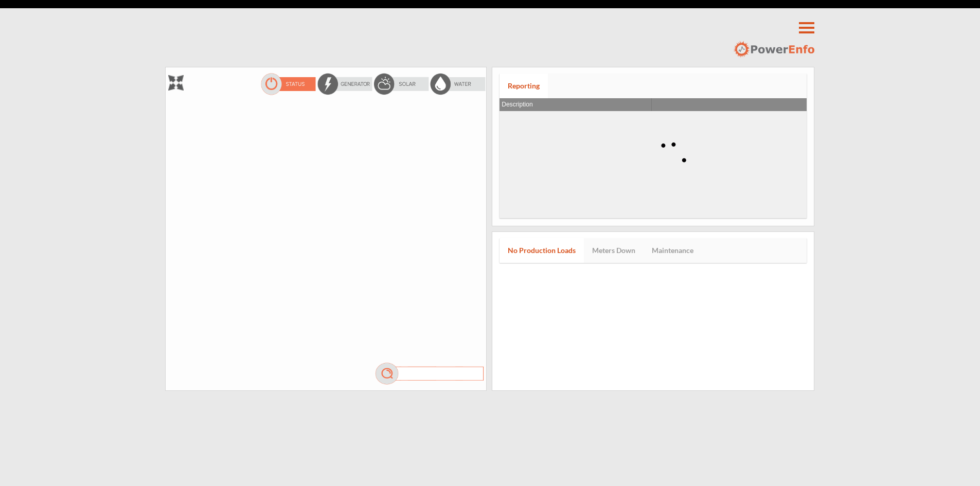 Image resolution: width=980 pixels, height=486 pixels. Describe the element at coordinates (541, 251) in the screenshot. I see `a: No Production Loads` at that location.